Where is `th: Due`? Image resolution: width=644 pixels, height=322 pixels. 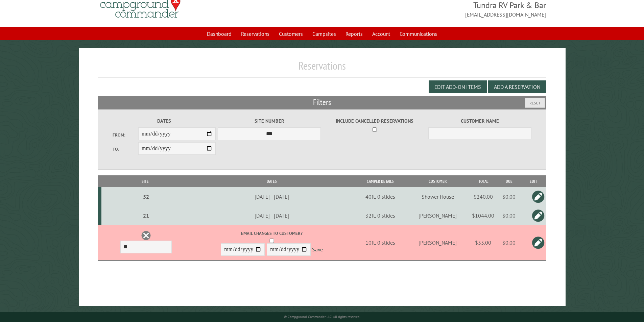
th: Due is located at coordinates (509, 181).